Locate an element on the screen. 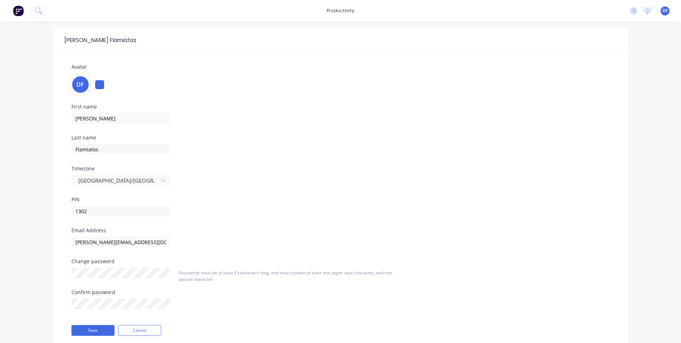 The width and height of the screenshot is (681, 343). div: productivity is located at coordinates (341, 11).